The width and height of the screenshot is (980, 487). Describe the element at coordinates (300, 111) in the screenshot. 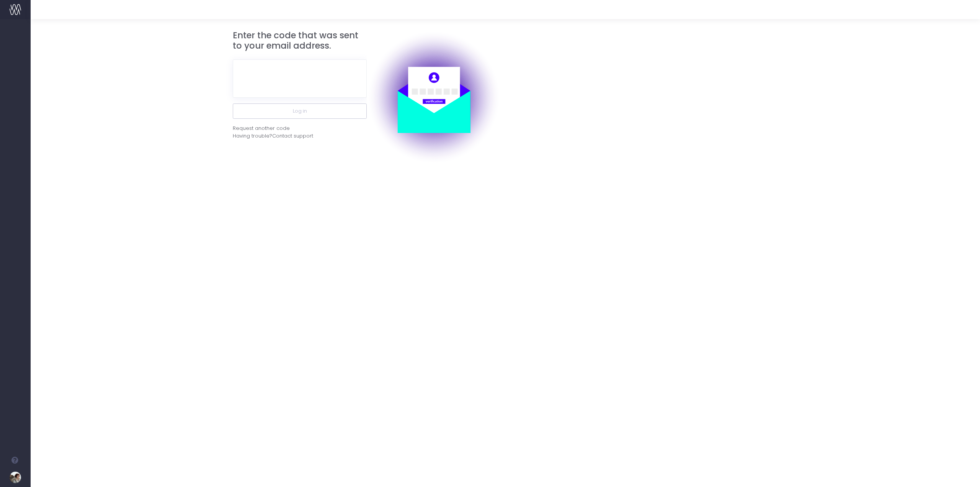

I see `button: Log in` at that location.